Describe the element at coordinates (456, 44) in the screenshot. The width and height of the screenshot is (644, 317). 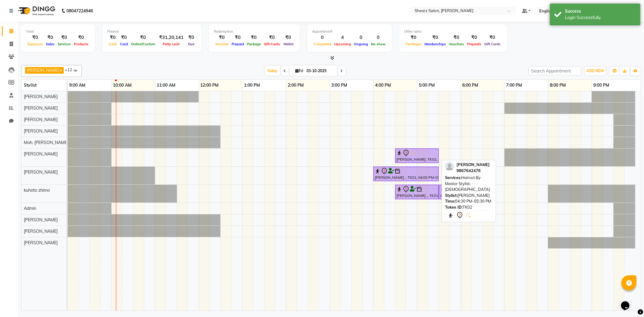
I see `span: Vouchers` at that location.